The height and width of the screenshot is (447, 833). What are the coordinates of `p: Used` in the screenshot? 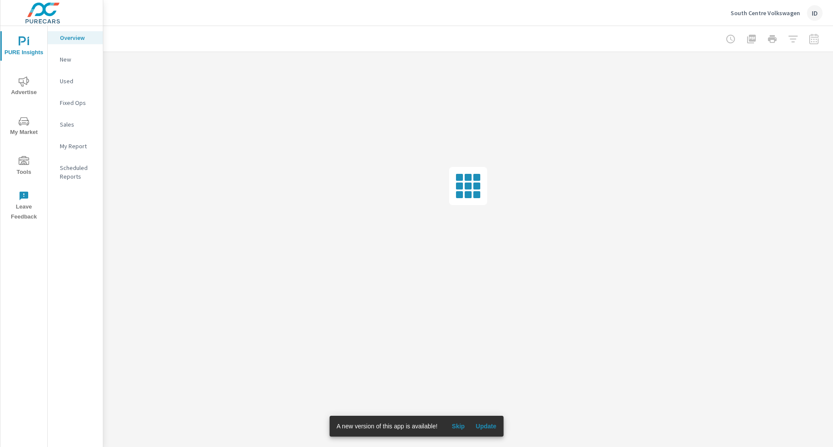 It's located at (78, 81).